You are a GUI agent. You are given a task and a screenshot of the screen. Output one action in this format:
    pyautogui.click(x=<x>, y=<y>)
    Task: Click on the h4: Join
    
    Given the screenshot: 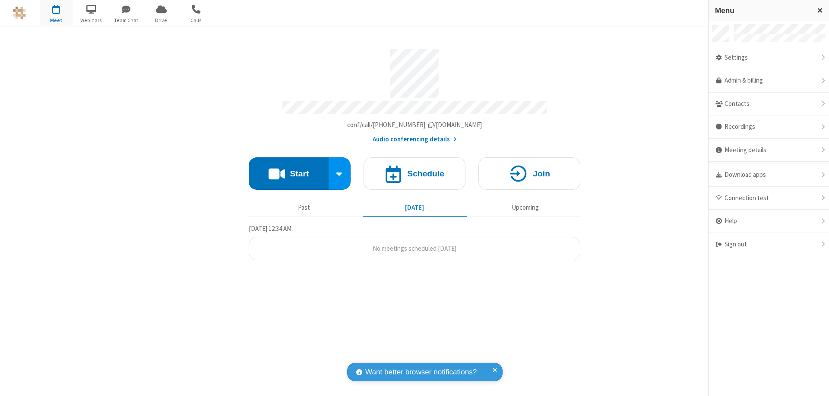 What is the action you would take?
    pyautogui.click(x=542, y=173)
    